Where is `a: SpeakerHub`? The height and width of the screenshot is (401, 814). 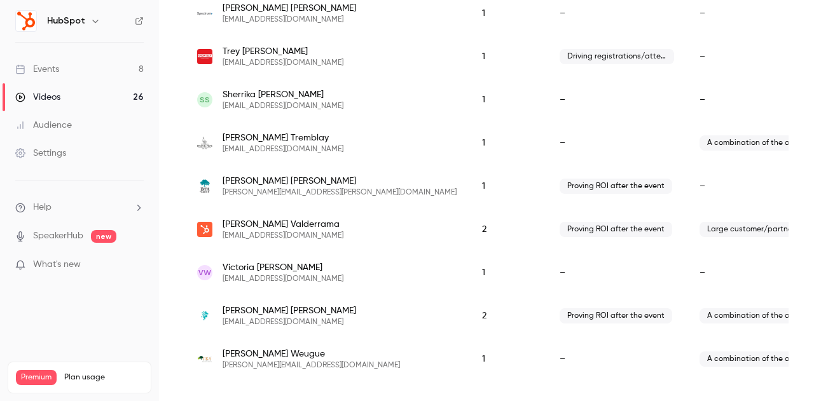 a: SpeakerHub is located at coordinates (58, 236).